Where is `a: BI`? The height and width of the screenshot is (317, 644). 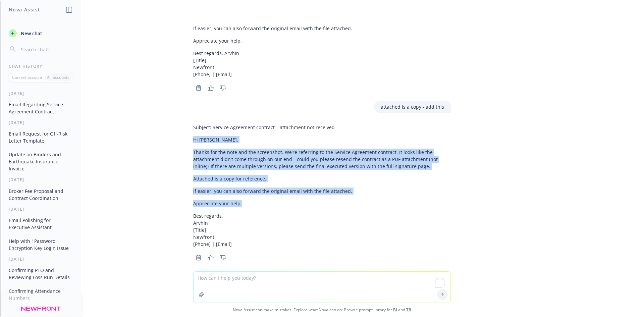
a: BI is located at coordinates (395, 310).